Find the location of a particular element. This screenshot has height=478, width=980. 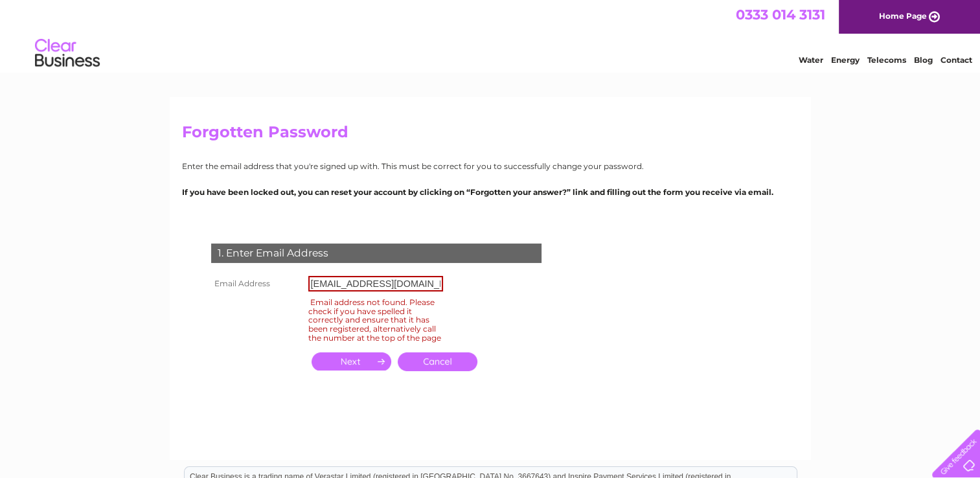

p: Enter the email address that you're signed up with. This must be correct for you to successfully ... is located at coordinates (490, 166).